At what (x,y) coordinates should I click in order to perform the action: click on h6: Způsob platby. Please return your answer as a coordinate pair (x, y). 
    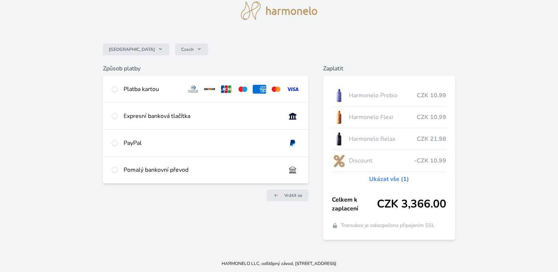
    Looking at the image, I should click on (205, 69).